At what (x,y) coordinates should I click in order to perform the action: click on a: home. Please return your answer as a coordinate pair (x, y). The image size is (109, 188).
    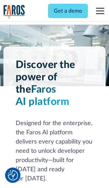
    Looking at the image, I should click on (14, 12).